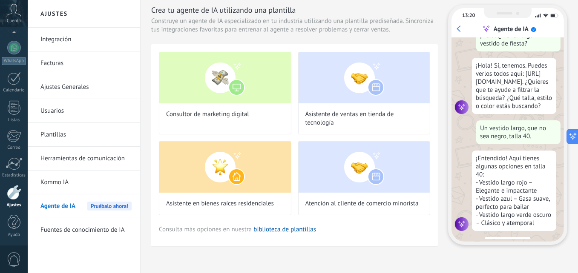  I want to click on li: Kommo IA, so click(84, 183).